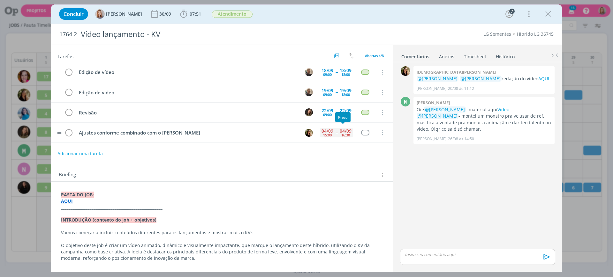 The image size is (613, 277). Describe the element at coordinates (509, 14) in the screenshot. I see `button: 7` at that location.